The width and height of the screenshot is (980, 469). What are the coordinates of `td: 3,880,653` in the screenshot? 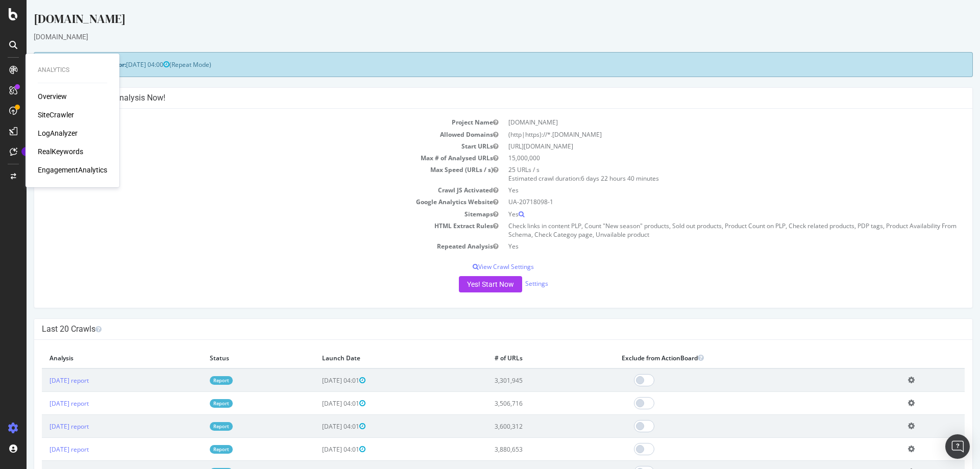 It's located at (524, 449).